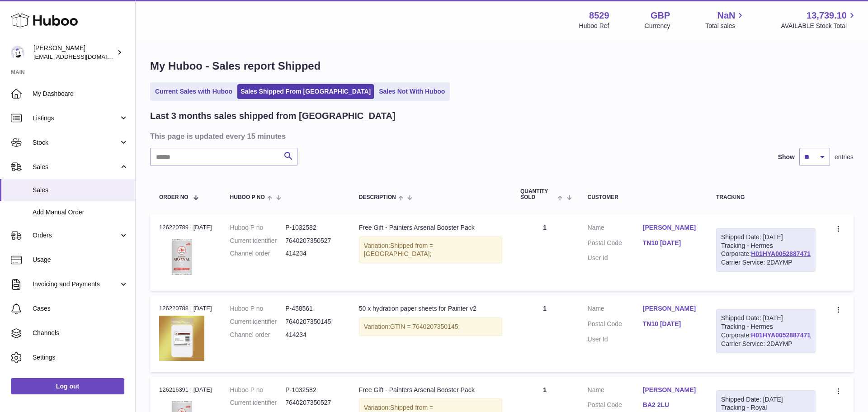 This screenshot has width=868, height=412. I want to click on img: Packaging-Paper-PAINTER-V2-Single-use-50x-2.jpg, so click(182, 338).